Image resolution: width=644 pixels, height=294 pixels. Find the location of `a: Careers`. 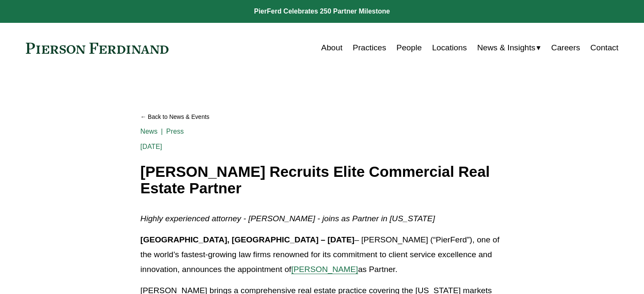

a: Careers is located at coordinates (566, 47).